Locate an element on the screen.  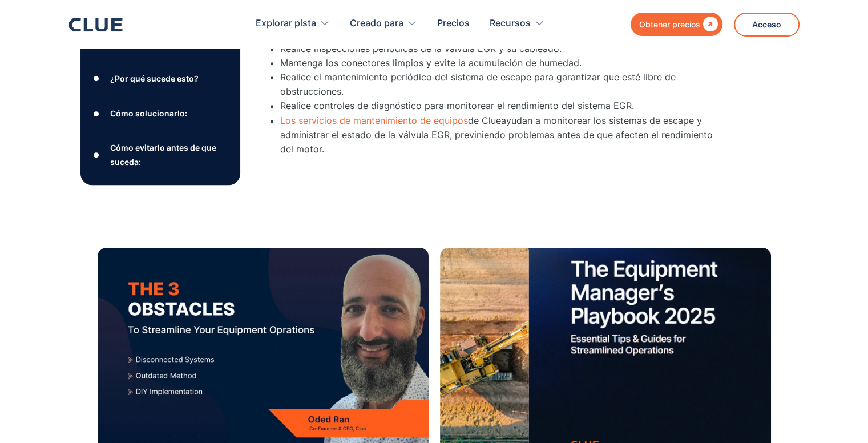
a: Acceso is located at coordinates (766, 25).